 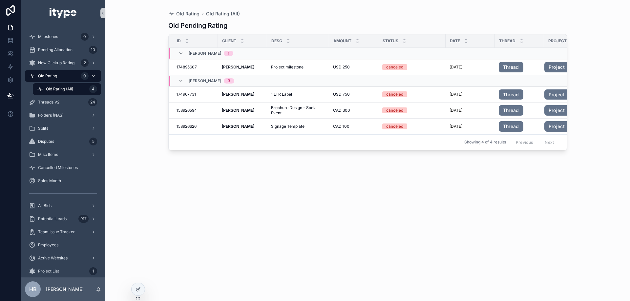 I want to click on span: Signage Template, so click(x=288, y=127).